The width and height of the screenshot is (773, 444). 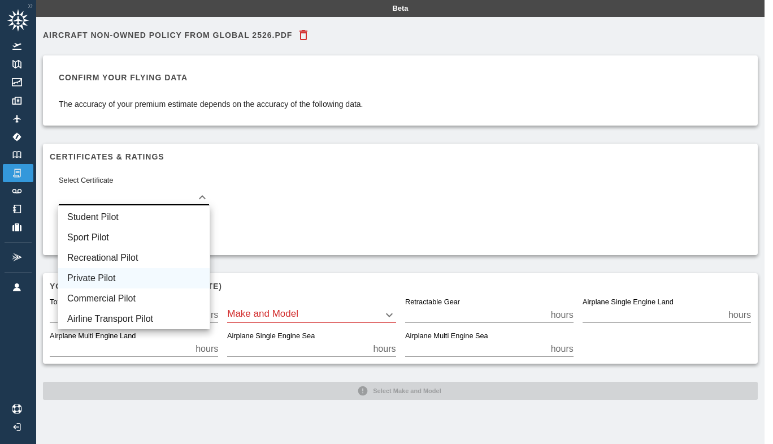 What do you see at coordinates (134, 217) in the screenshot?
I see `li: Student Pilot` at bounding box center [134, 217].